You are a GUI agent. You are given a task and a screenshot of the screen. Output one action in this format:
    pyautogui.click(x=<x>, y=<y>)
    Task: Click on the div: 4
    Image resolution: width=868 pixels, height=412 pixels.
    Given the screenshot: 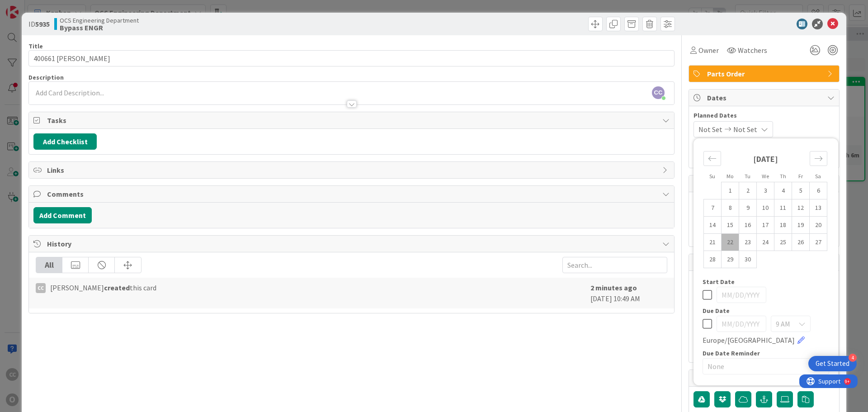 What is the action you would take?
    pyautogui.click(x=853, y=358)
    